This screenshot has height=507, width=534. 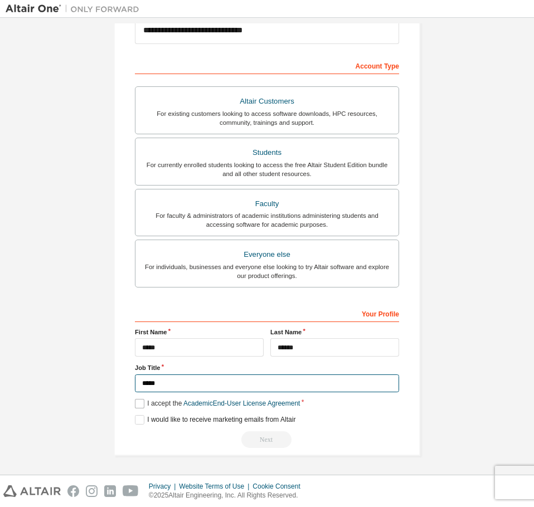 I want to click on p: © 2025 Altair Engineering, Inc. All Rights Reserved., so click(x=228, y=496).